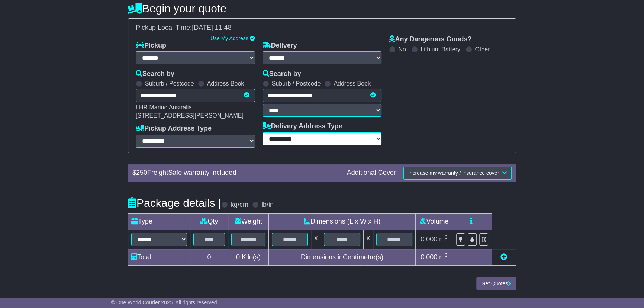 This screenshot has width=644, height=308. Describe the element at coordinates (371, 173) in the screenshot. I see `div: Additional Cover` at that location.